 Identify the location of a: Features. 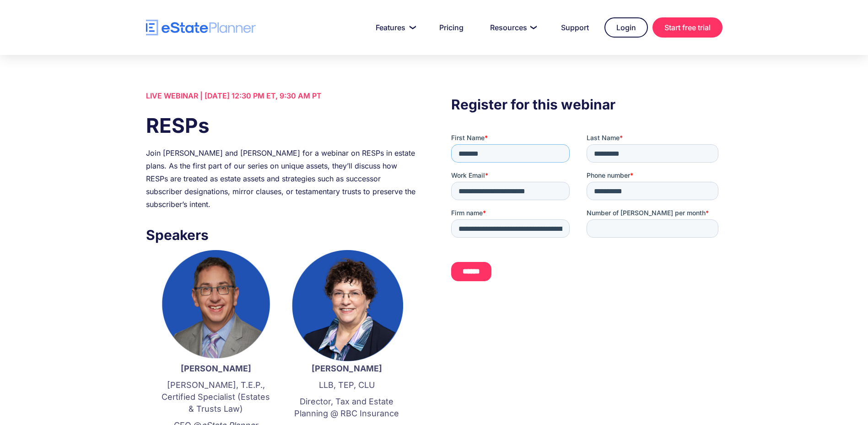
(394, 28).